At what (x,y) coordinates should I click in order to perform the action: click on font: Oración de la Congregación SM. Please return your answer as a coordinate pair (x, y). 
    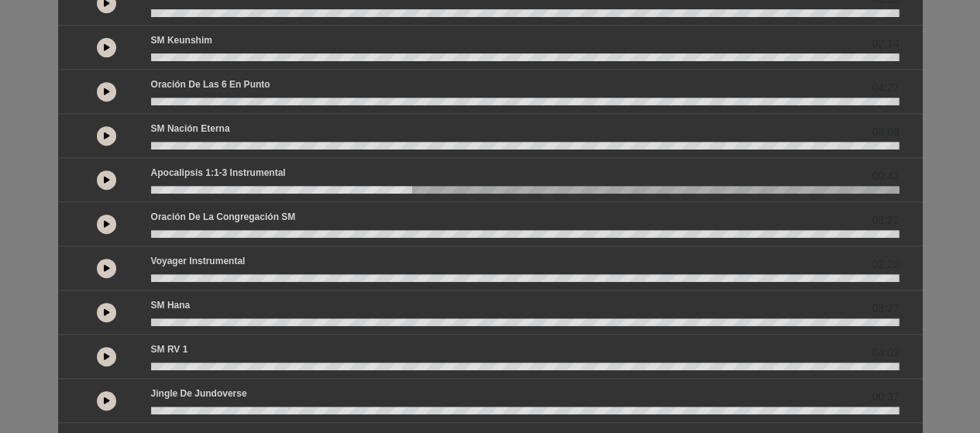
    Looking at the image, I should click on (224, 217).